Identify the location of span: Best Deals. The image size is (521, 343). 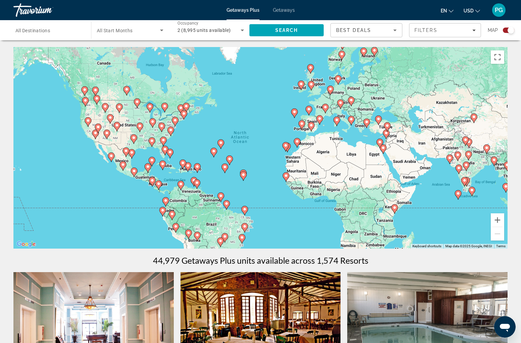
(354, 30).